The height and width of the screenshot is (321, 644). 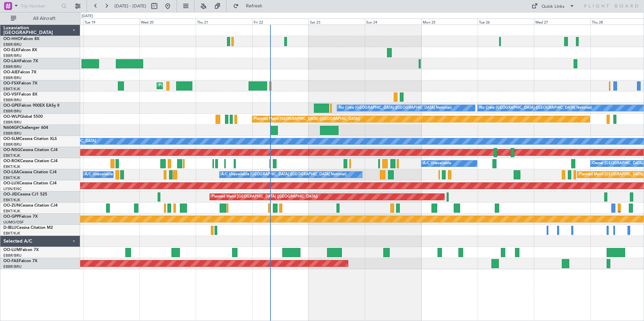 What do you see at coordinates (450, 21) in the screenshot?
I see `div: Mon 25` at bounding box center [450, 21].